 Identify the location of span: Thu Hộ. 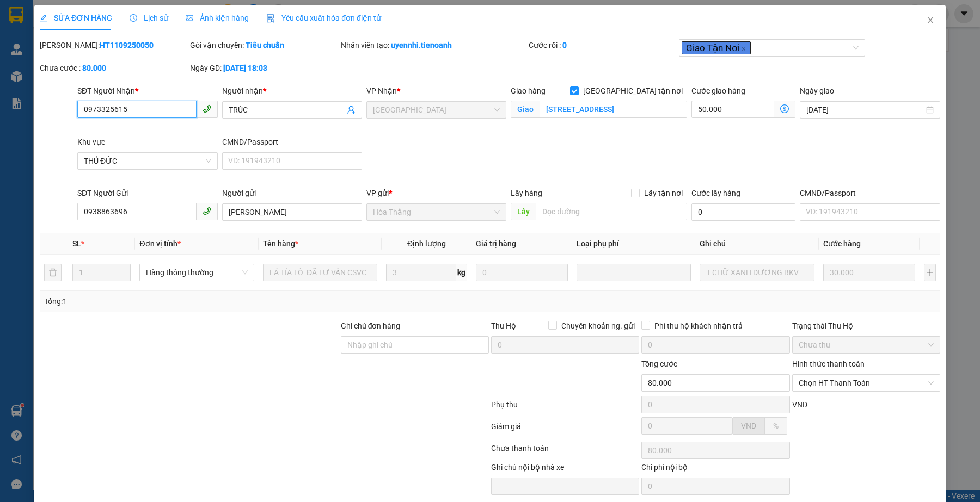
(503, 326).